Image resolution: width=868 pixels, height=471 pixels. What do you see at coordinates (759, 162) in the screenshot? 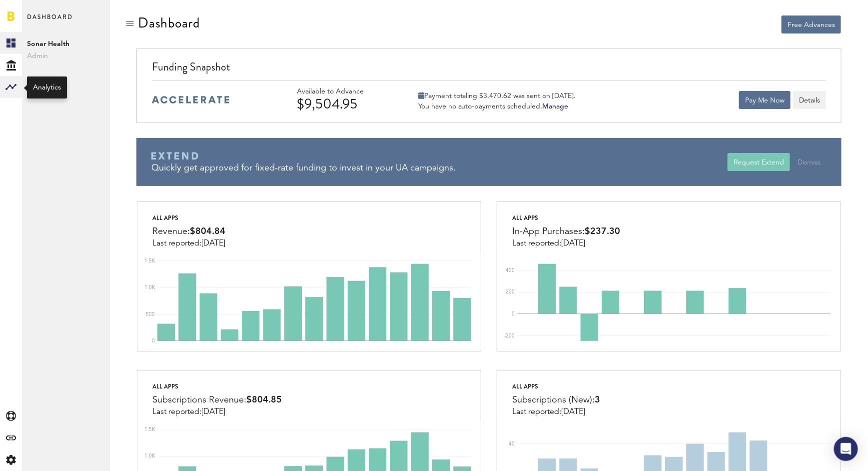
I see `button: Request Extend` at bounding box center [759, 162].